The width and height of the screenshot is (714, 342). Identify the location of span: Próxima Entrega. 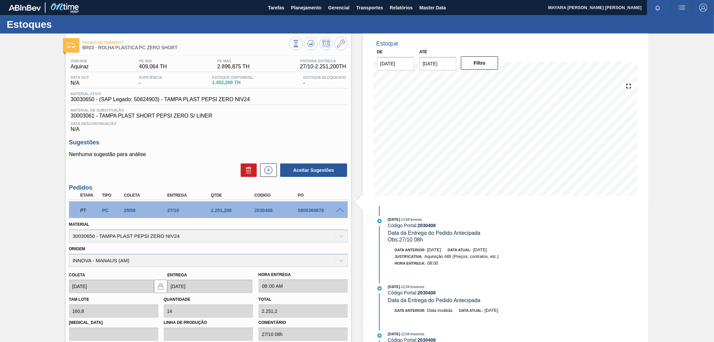
(323, 61).